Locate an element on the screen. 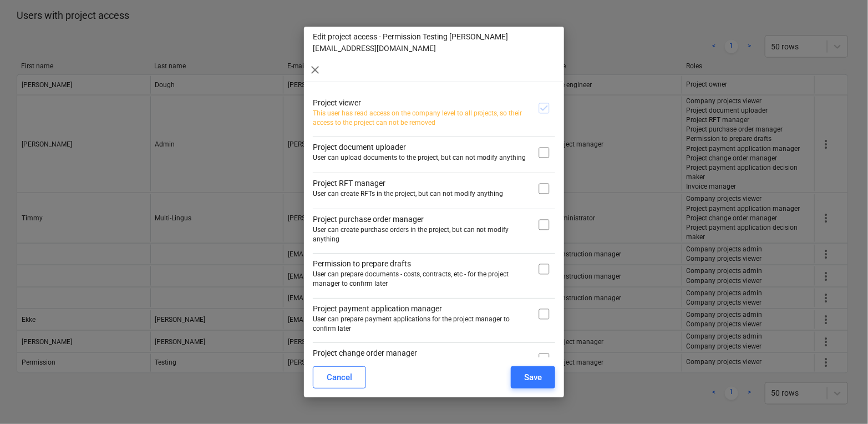 The image size is (868, 424). p: Project change order manager is located at coordinates (421, 353).